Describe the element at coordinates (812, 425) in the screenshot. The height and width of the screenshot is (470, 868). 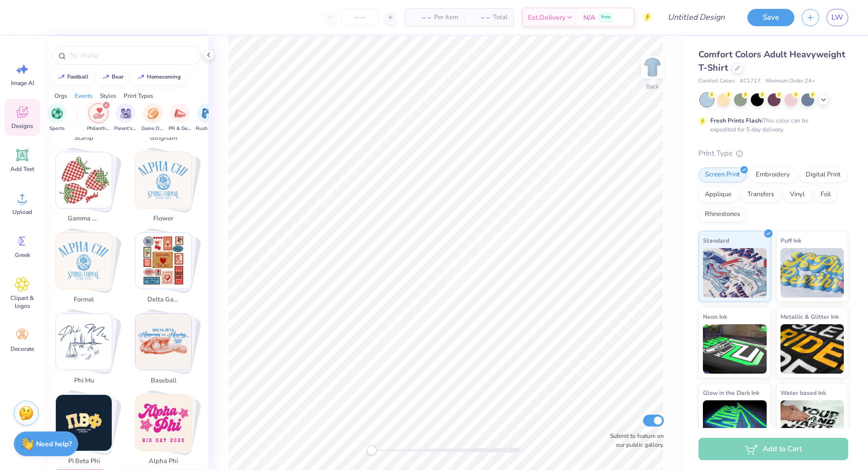
I see `img: Water based Ink` at that location.